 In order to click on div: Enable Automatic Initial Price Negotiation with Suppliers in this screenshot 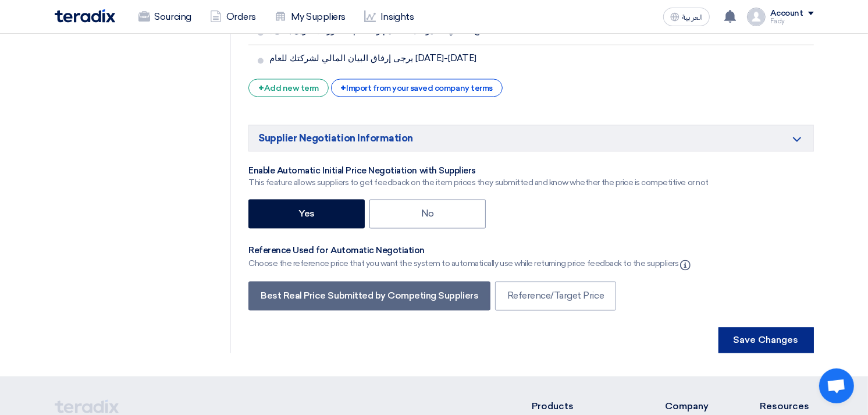, I will do `click(478, 171)`.